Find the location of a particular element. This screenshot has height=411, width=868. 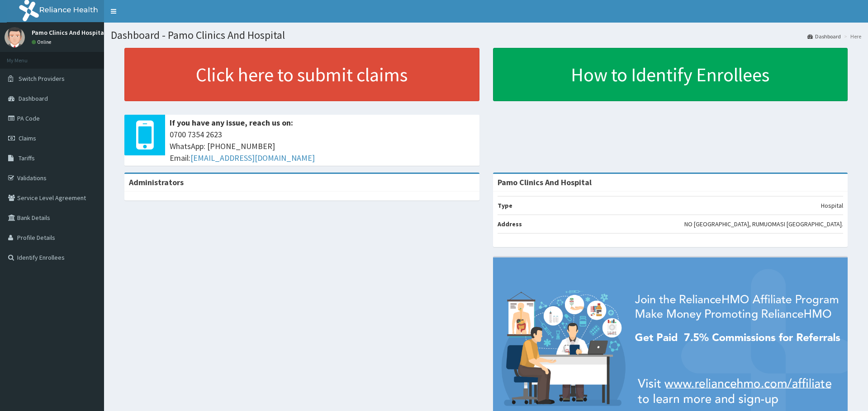

b: Type is located at coordinates (504, 206).